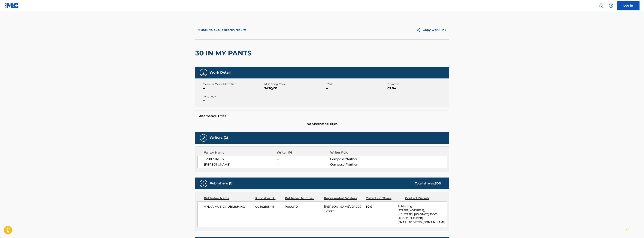 The image size is (644, 238). What do you see at coordinates (303, 152) in the screenshot?
I see `div: Writer IPI` at bounding box center [303, 152].